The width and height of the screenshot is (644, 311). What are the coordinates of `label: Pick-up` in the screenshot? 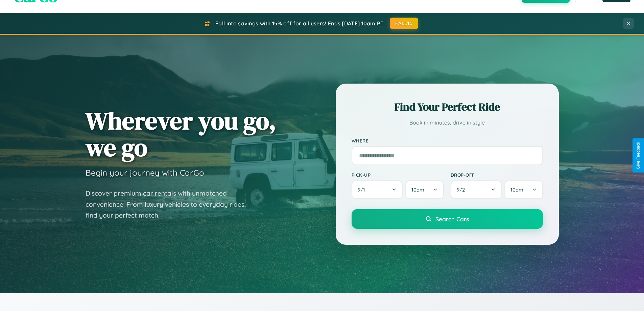 It's located at (397, 175).